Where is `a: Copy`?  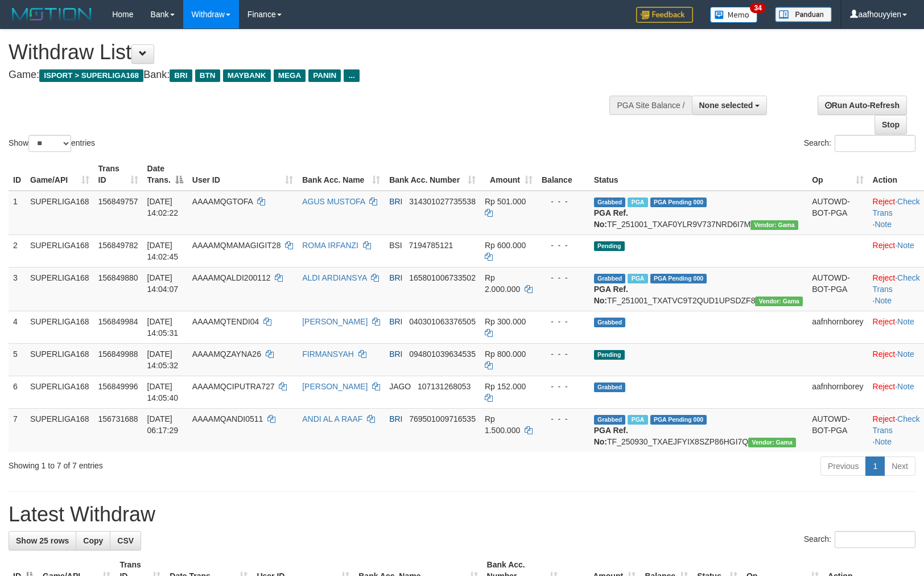
a: Copy is located at coordinates (93, 541).